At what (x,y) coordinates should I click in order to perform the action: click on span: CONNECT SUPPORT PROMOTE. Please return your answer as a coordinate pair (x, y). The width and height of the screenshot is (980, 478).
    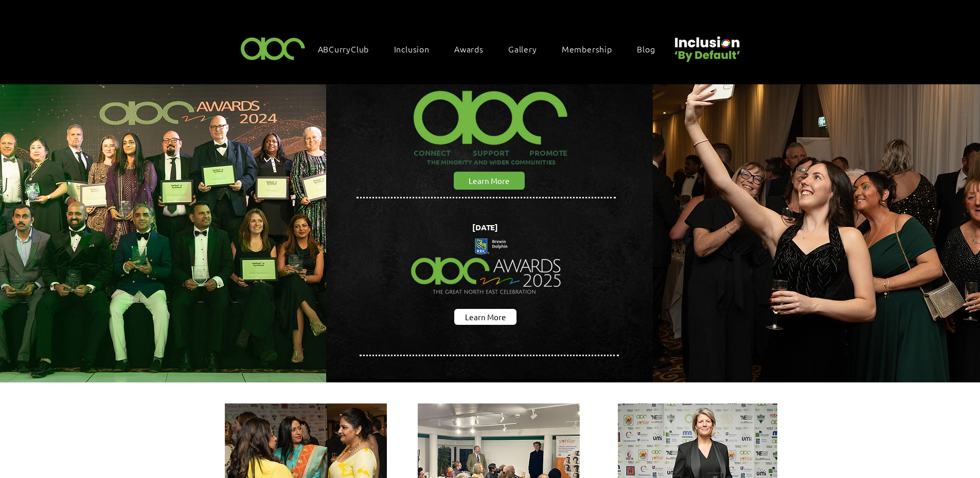
    Looking at the image, I should click on (490, 152).